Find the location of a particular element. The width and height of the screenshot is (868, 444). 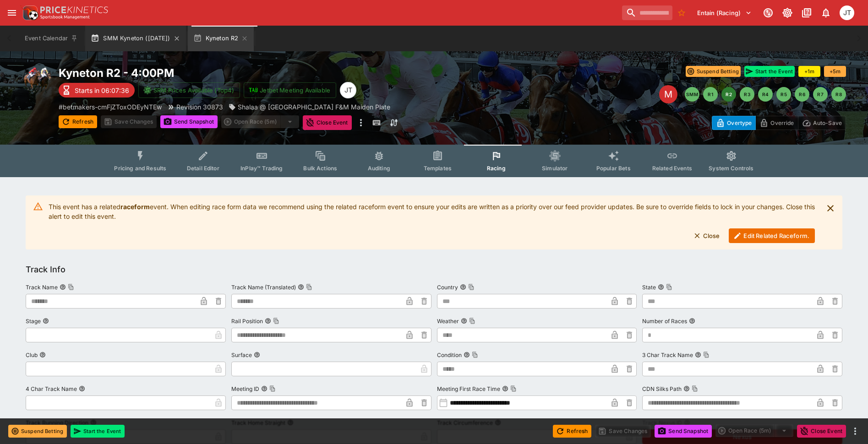

button: Track Name (Translated)Copy To Clipboard is located at coordinates (301, 287).